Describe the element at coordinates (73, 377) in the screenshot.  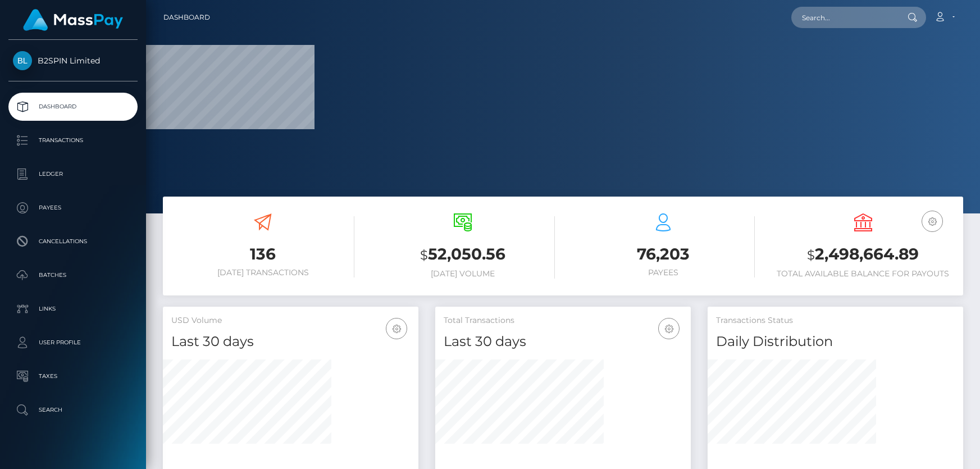
I see `a: Taxes` at that location.